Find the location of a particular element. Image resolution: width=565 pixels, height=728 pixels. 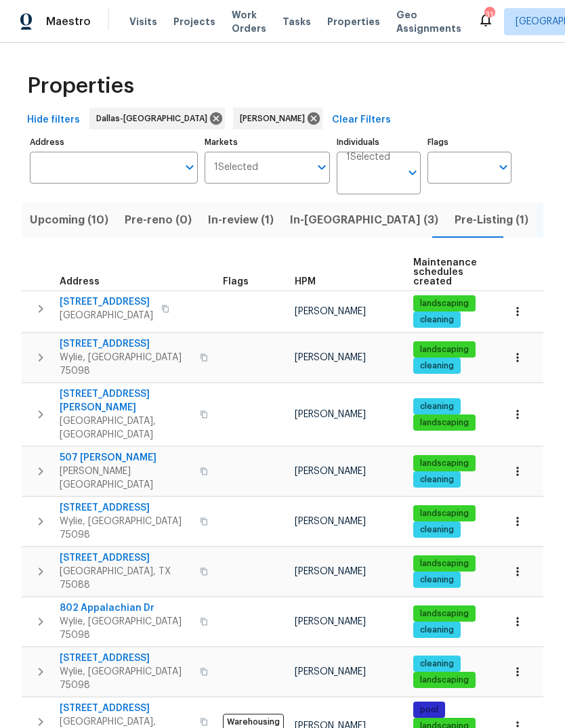

span: Work Orders is located at coordinates (249, 21).